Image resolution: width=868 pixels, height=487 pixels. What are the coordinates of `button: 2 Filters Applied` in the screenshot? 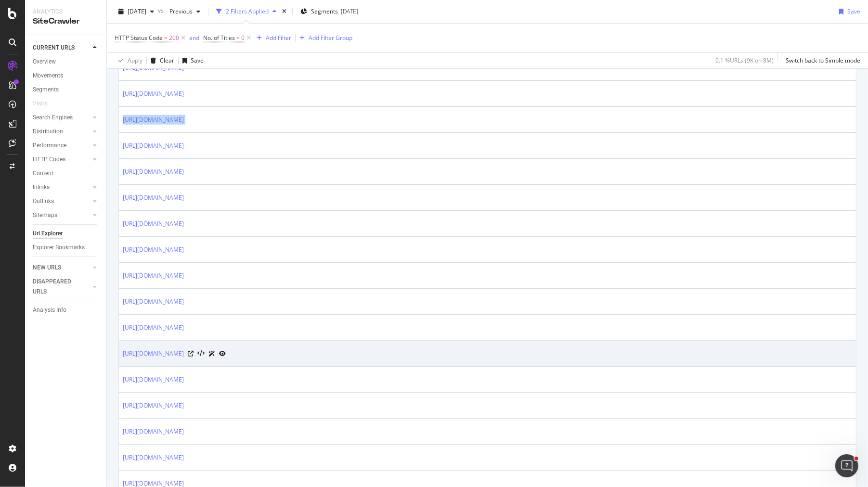 It's located at (246, 12).